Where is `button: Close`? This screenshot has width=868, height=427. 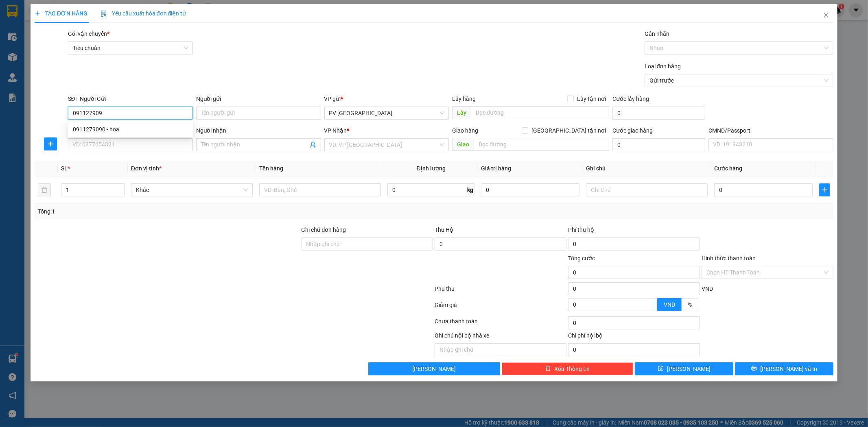 button: Close is located at coordinates (826, 15).